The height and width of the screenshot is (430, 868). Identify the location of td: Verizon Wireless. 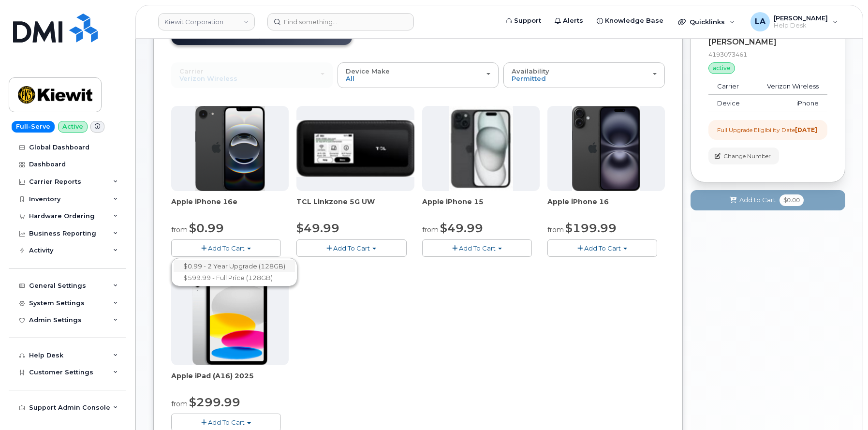
(790, 87).